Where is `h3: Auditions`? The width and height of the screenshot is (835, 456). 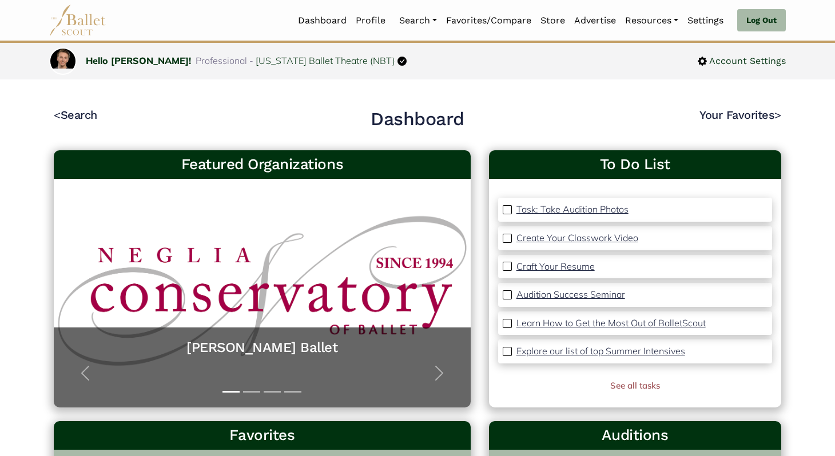
h3: Auditions is located at coordinates (635, 436).